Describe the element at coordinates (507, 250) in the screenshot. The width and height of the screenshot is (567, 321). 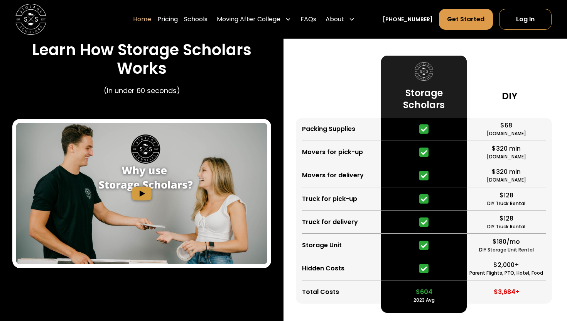
I see `div: DIY Storage Unit Rental` at that location.